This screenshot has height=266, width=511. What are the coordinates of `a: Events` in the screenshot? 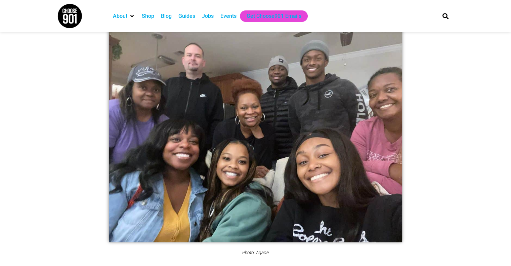 It's located at (229, 16).